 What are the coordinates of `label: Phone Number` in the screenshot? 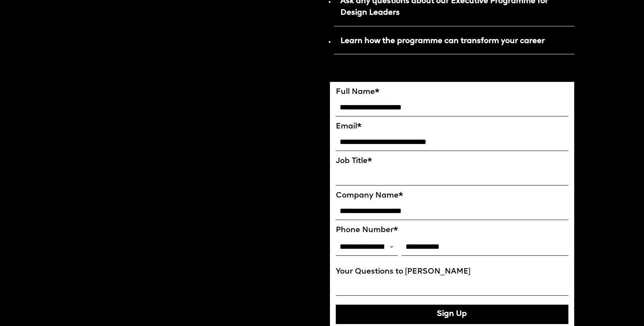 It's located at (452, 230).